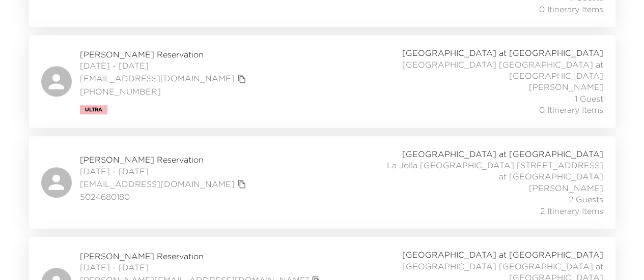 This screenshot has height=280, width=644. What do you see at coordinates (164, 197) in the screenshot?
I see `span: 5024680180` at bounding box center [164, 197].